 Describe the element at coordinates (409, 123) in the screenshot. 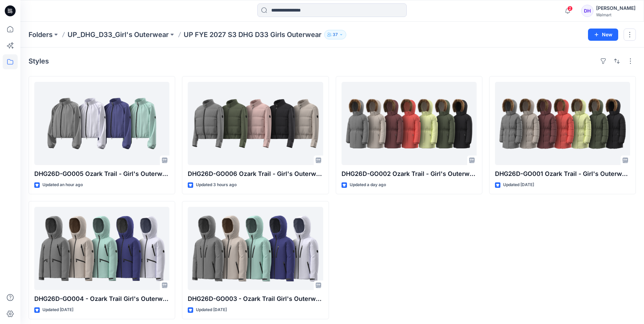

I see `a: DHG26D-GO002 Ozark Trail - Girl's Outerwear-Parka Jkt Opt.2` at that location.